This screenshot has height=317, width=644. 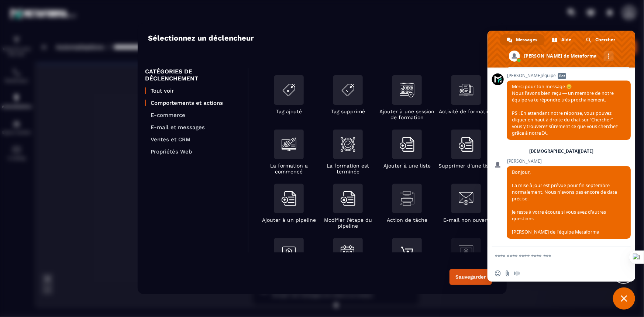 What do you see at coordinates (289, 253) in the screenshot?
I see `img: addToAWebinar.svg` at bounding box center [289, 253].